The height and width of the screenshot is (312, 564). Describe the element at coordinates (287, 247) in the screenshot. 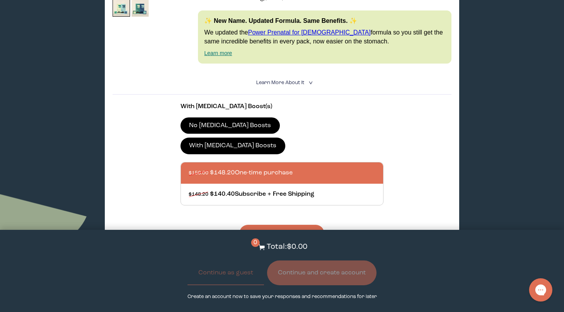

I see `p: Total: $0.00` at that location.